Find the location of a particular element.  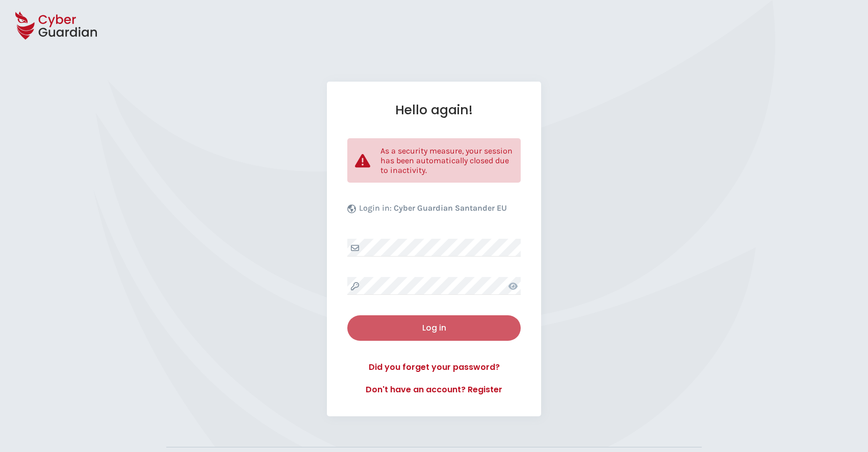

h1: Hello again! is located at coordinates (434, 109).